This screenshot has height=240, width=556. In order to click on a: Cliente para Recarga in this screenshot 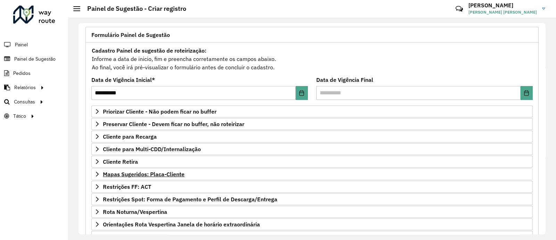, I will do `click(312, 136)`.